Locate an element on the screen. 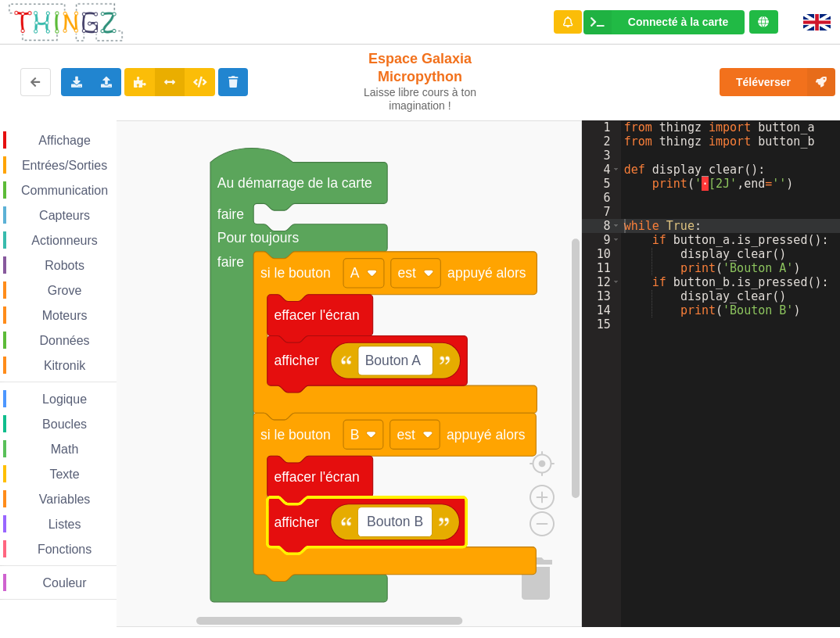 This screenshot has width=840, height=638. div: 2 is located at coordinates (601, 141).